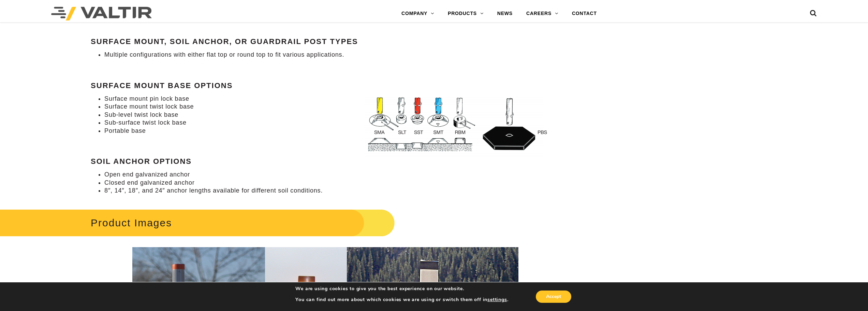 The image size is (868, 311). What do you see at coordinates (542, 13) in the screenshot?
I see `a: CAREERS` at bounding box center [542, 13].